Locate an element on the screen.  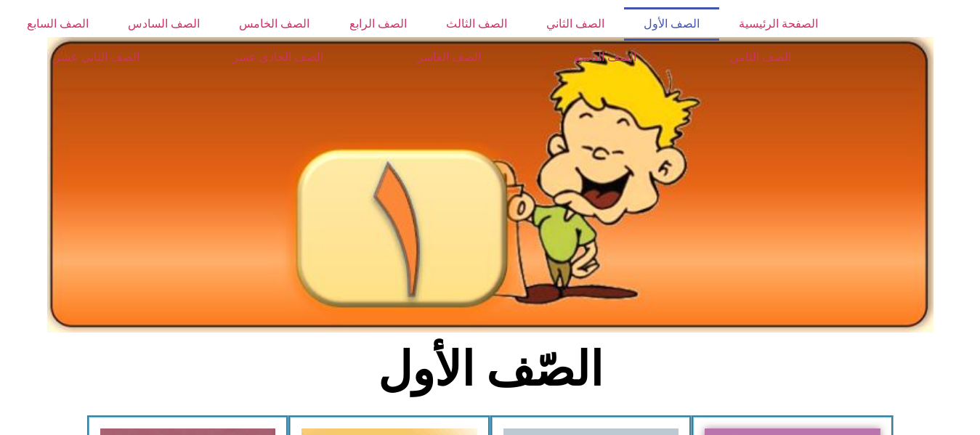
a: الصف الخامس is located at coordinates (274, 24).